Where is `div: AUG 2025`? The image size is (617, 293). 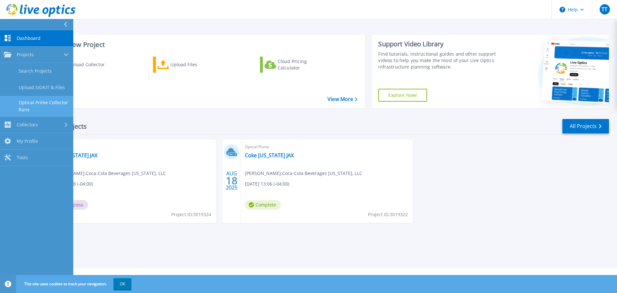 div: AUG 2025 is located at coordinates (232, 180).